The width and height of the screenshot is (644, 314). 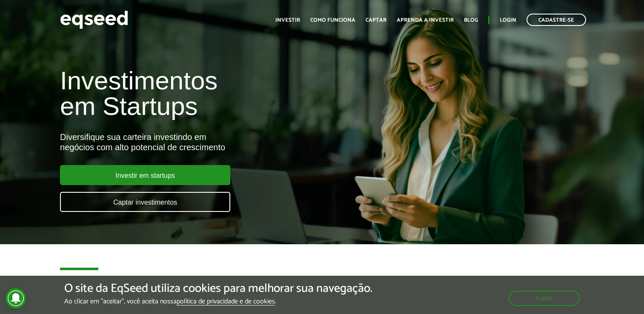 What do you see at coordinates (425, 20) in the screenshot?
I see `a: Aprenda a investir` at bounding box center [425, 20].